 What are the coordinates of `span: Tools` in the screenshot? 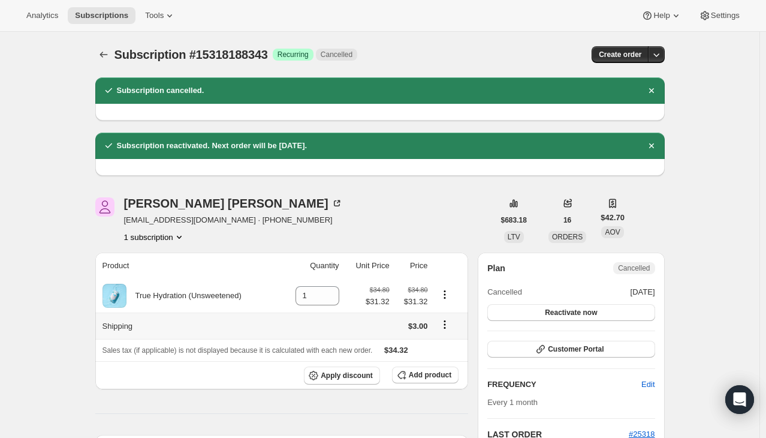 It's located at (154, 16).